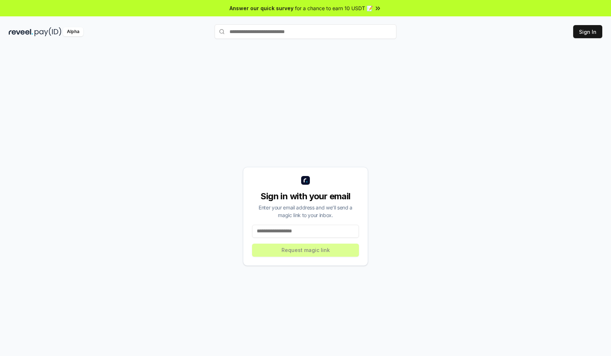 The width and height of the screenshot is (611, 356). Describe the element at coordinates (306, 180) in the screenshot. I see `img: logo_small` at that location.